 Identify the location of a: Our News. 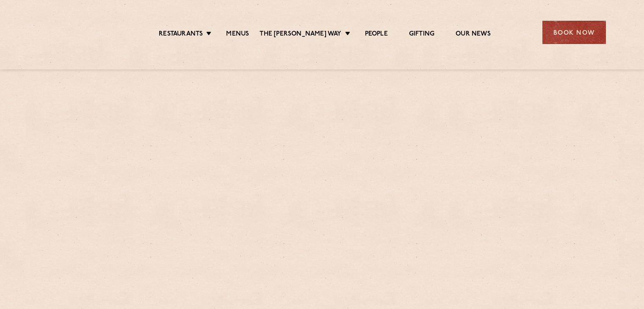
(473, 35).